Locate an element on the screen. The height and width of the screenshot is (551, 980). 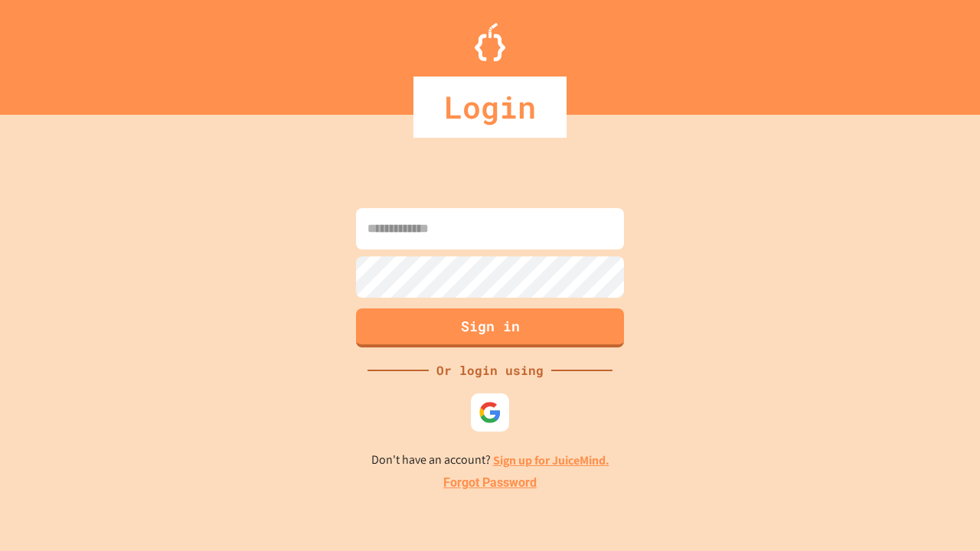
img: Logo.svg is located at coordinates (490, 42).